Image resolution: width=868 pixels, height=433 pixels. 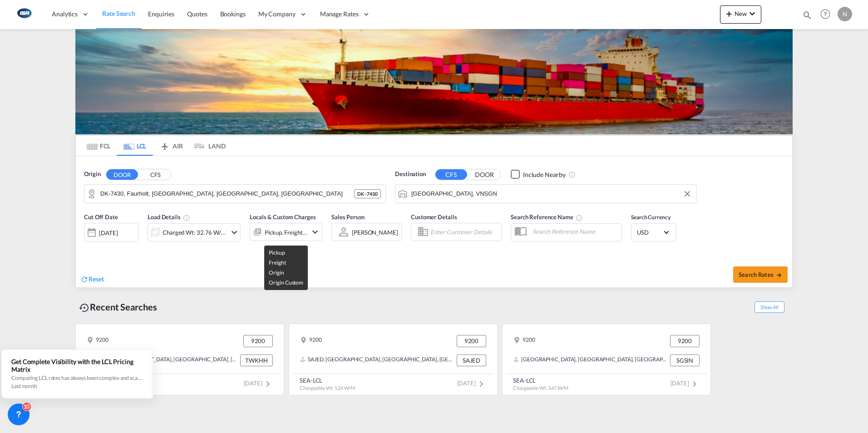 I want to click on md-input-container: DK-7430, Faurholt, Fonnesbæk, Ikast, Isenvad, so click(x=234, y=194).